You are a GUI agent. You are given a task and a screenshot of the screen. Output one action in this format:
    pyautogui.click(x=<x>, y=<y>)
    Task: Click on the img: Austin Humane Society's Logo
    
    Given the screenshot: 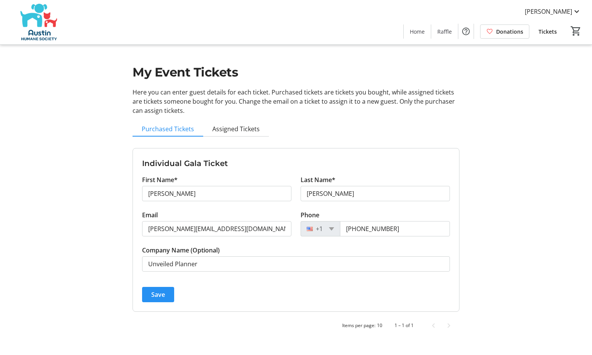 What is the action you would take?
    pyautogui.click(x=39, y=22)
    